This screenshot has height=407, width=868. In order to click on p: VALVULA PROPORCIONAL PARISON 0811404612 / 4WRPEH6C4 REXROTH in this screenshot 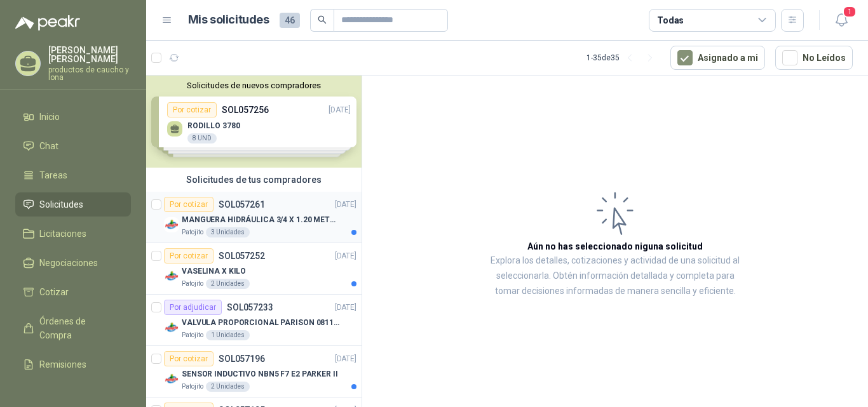, I will do `click(260, 323)`.